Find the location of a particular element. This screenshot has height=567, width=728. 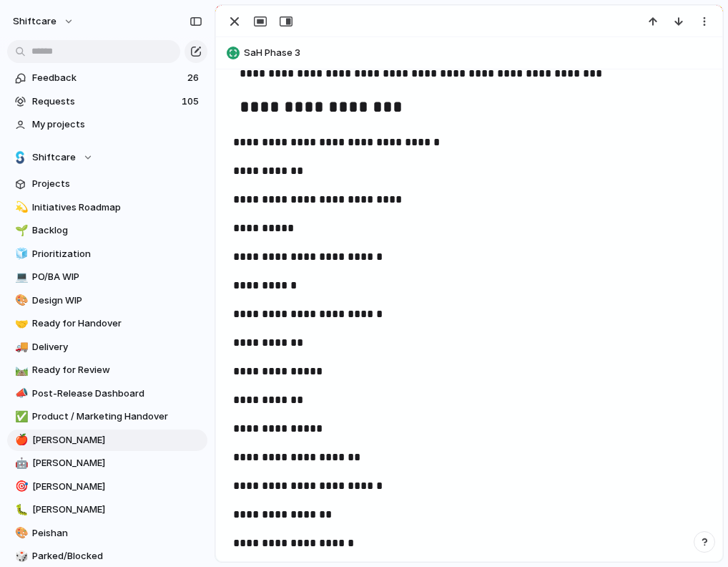

div: ✅Product / Marketing Handover is located at coordinates (107, 417).